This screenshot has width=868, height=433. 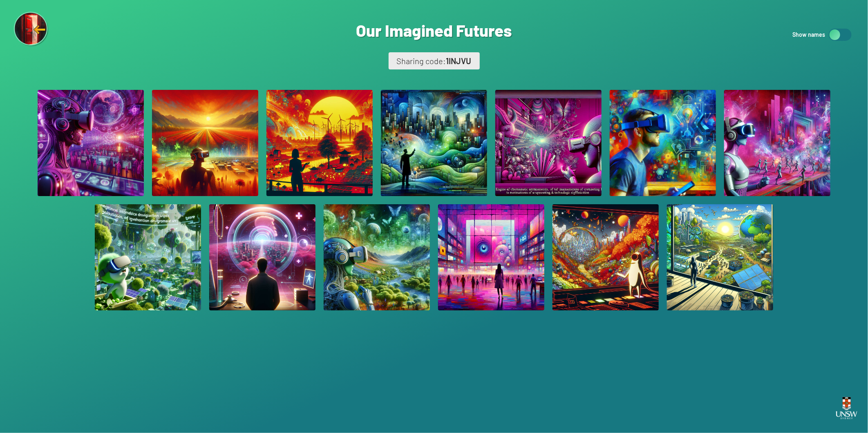 I want to click on p: Show names, so click(x=809, y=35).